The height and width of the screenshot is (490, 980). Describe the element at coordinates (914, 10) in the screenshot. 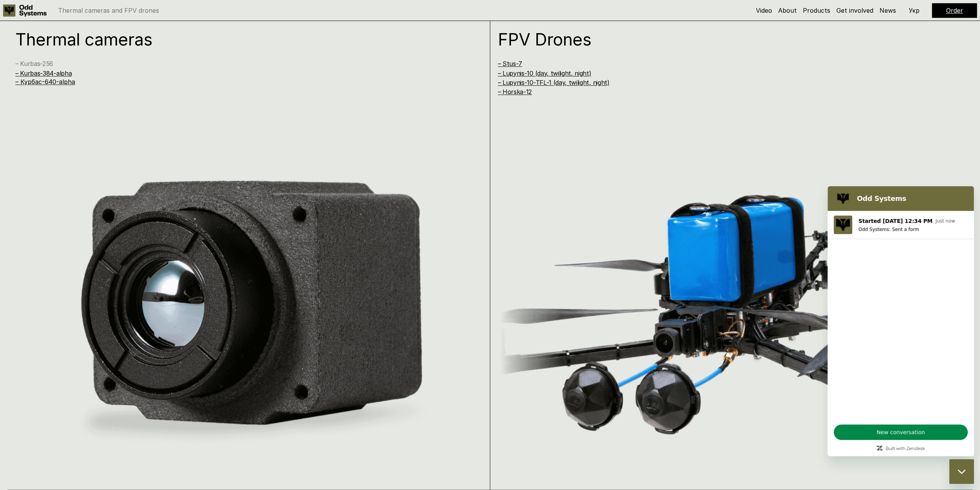

I see `p: Укр` at that location.